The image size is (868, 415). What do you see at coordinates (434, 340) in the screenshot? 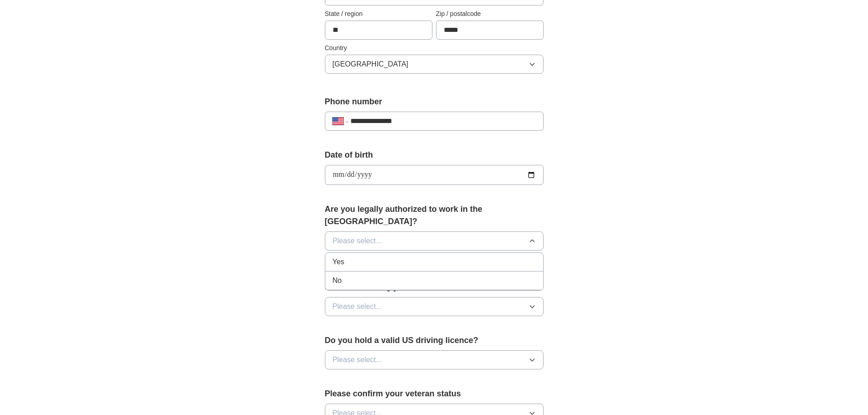
I see `label: Do you hold a valid US driving licence?` at bounding box center [434, 340].